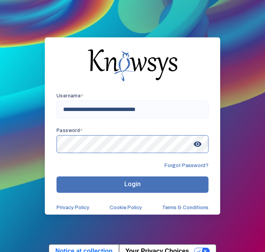 The height and width of the screenshot is (252, 265). Describe the element at coordinates (70, 130) in the screenshot. I see `app-required-indication: Password` at that location.